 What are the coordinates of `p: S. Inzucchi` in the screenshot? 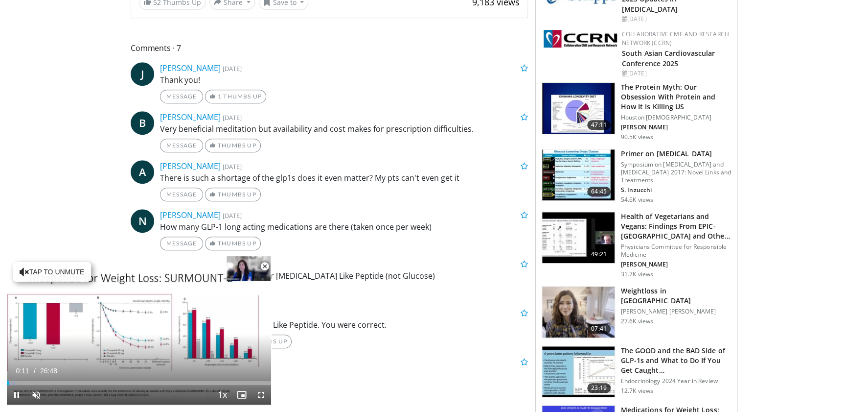 It's located at (676, 190).